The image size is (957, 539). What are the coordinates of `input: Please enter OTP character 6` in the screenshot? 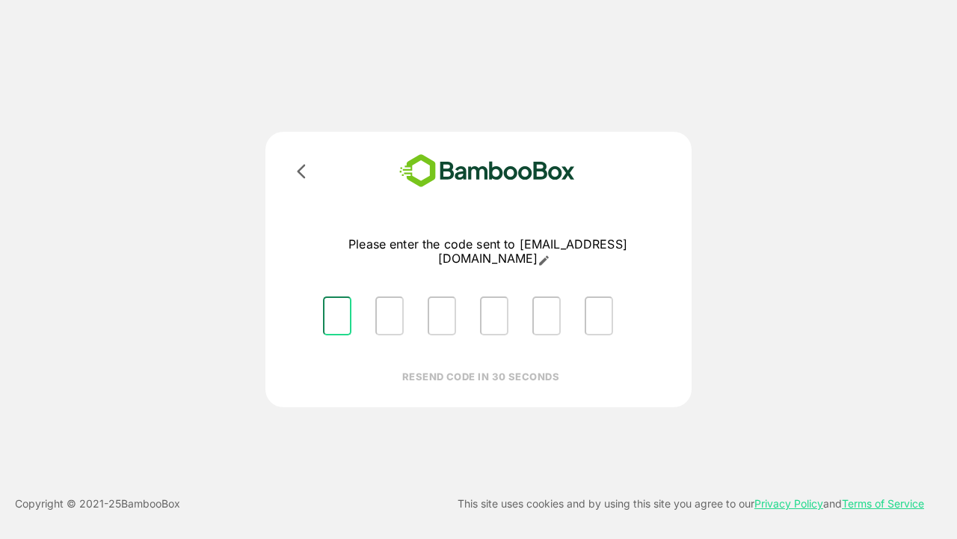 It's located at (599, 316).